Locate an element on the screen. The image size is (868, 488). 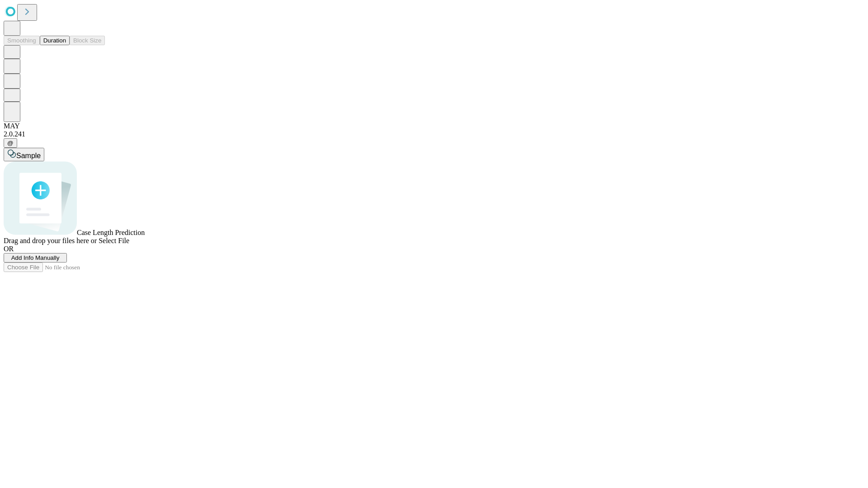
span: Drag and drop your files here or is located at coordinates (51, 240).